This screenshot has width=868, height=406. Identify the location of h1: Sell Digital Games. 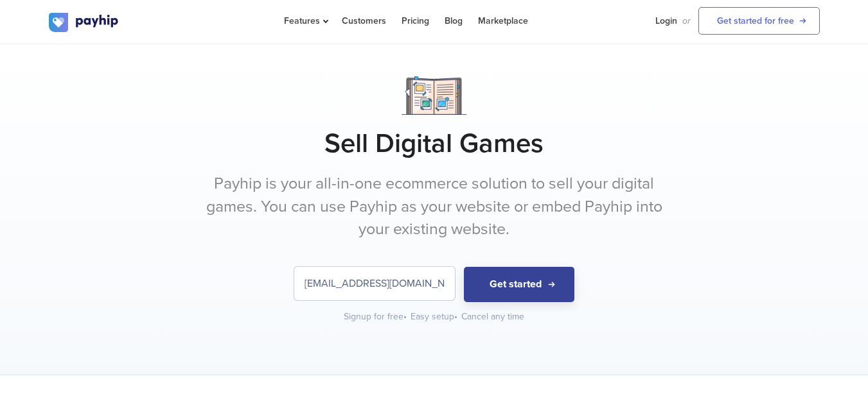
(434, 144).